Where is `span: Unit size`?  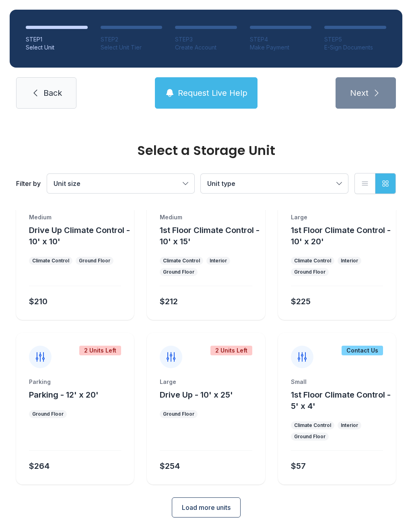 span: Unit size is located at coordinates (67, 183).